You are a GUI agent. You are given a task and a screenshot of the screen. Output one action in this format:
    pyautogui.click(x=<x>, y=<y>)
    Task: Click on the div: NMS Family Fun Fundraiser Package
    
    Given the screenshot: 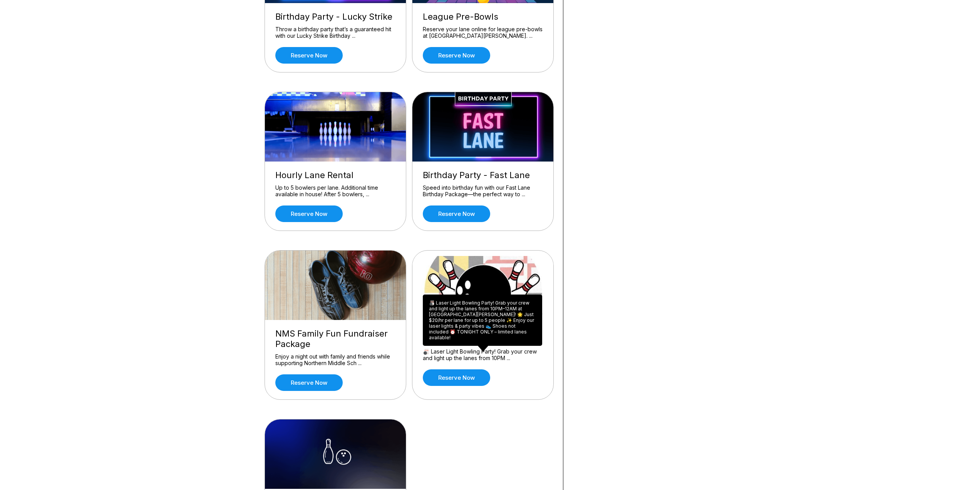 What is the action you would take?
    pyautogui.click(x=336, y=338)
    